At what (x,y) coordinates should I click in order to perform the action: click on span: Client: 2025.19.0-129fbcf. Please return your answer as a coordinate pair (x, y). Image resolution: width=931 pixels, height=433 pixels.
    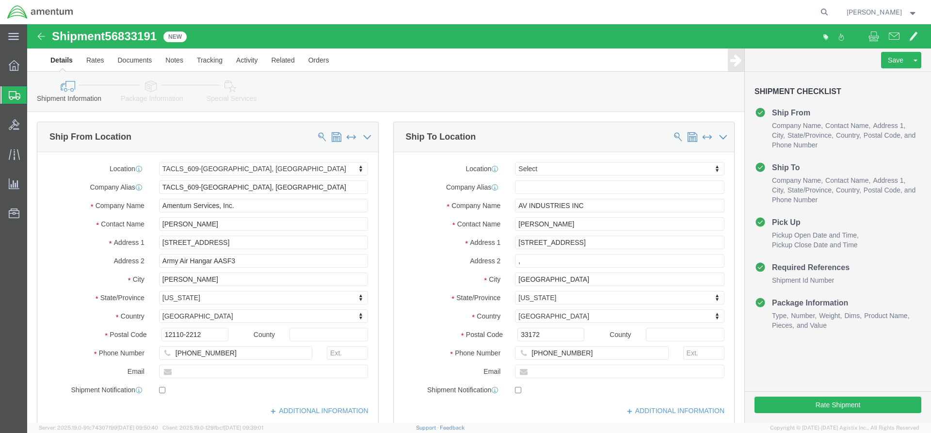
    Looking at the image, I should click on (213, 428).